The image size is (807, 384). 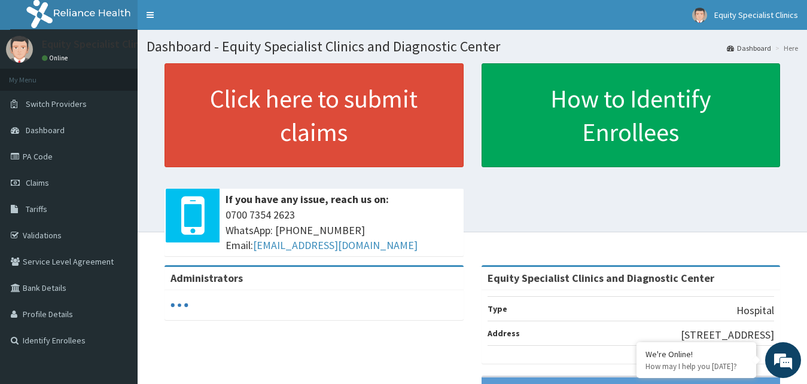 I want to click on div: We're Online!, so click(x=696, y=355).